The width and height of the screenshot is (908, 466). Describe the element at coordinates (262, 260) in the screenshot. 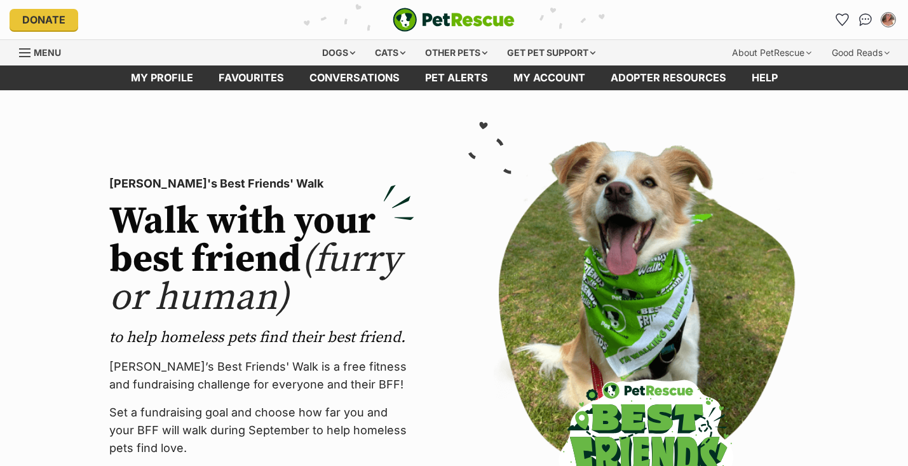

I see `h2: Walk with your best friend` at that location.